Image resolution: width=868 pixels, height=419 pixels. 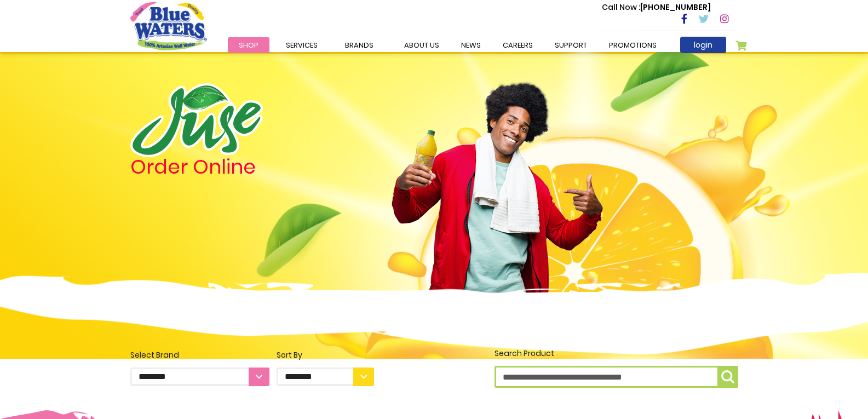 What do you see at coordinates (359, 45) in the screenshot?
I see `a: Brands` at bounding box center [359, 45].